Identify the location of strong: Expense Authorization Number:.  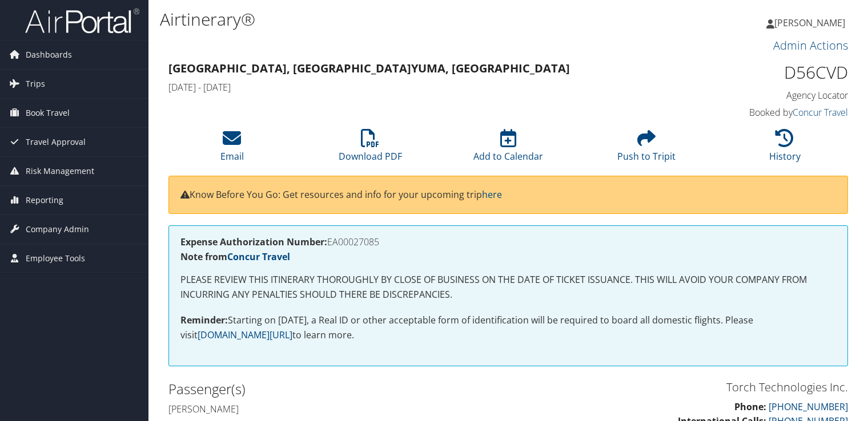
(253, 242).